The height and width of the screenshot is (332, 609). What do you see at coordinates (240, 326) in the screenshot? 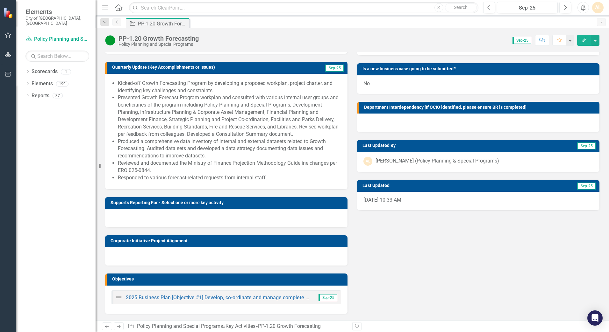
I see `a: Key Activities` at bounding box center [240, 326].